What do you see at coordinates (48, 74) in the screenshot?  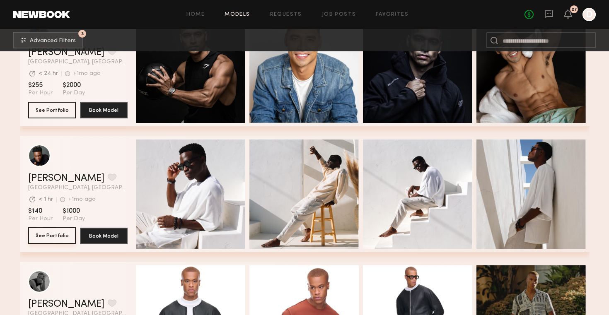 I see `div: < 24 hr` at bounding box center [48, 74].